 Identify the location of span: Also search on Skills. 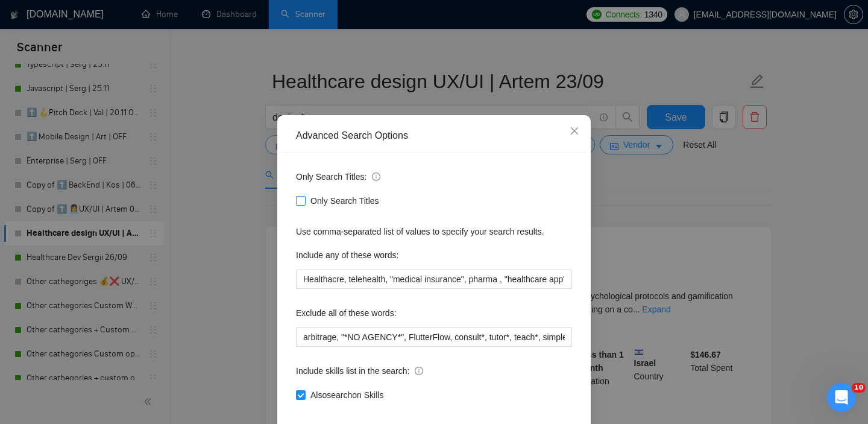
(347, 395).